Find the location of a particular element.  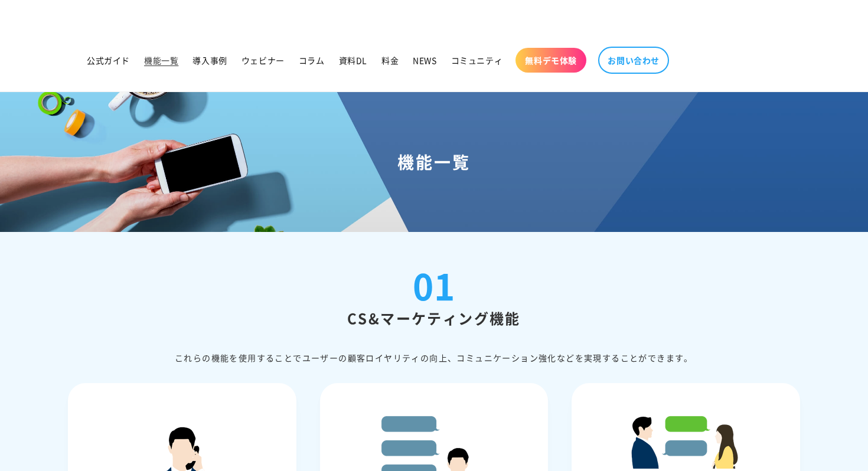

span: コラム is located at coordinates (312, 60).